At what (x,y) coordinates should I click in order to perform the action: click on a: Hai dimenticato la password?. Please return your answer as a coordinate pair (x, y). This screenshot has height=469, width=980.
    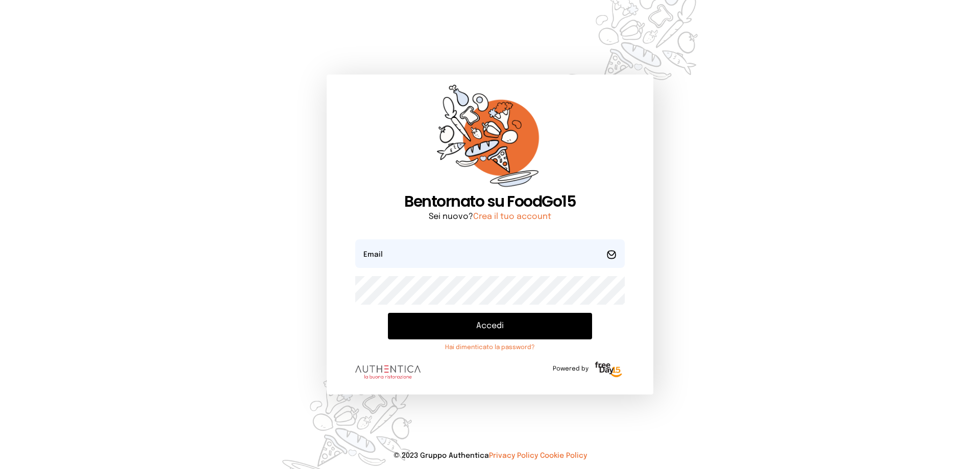
    Looking at the image, I should click on (490, 348).